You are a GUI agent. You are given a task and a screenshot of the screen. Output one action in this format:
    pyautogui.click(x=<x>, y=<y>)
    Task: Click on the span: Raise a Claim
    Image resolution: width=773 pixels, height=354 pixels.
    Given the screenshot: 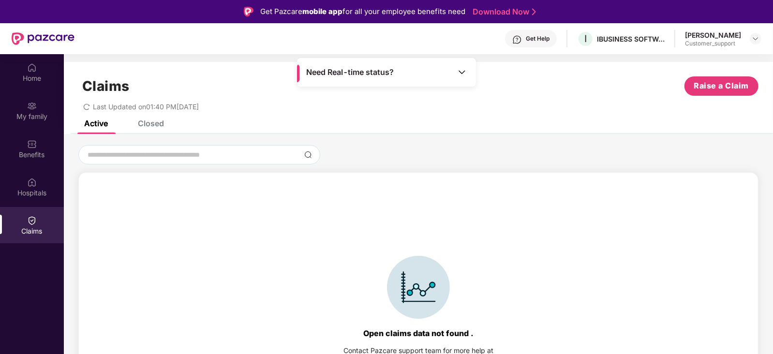 What is the action you would take?
    pyautogui.click(x=722, y=86)
    